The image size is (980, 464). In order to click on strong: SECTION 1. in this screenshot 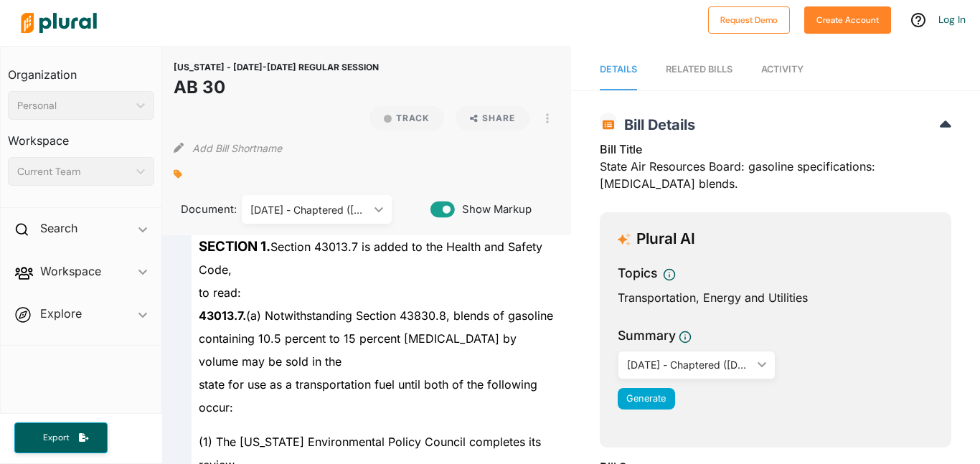, I will do `click(235, 246)`.